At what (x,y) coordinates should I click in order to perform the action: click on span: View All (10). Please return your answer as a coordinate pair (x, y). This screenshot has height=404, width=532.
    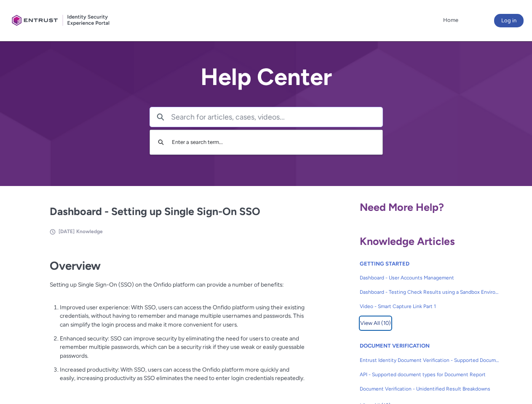
    Looking at the image, I should click on (375, 323).